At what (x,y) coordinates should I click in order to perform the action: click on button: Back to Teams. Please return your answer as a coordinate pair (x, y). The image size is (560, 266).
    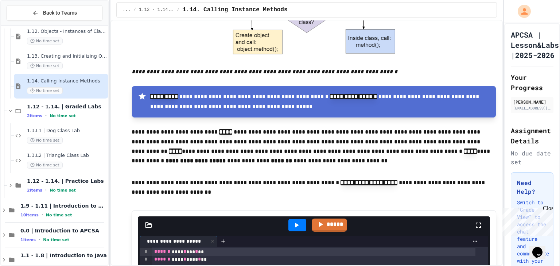
    Looking at the image, I should click on (54, 13).